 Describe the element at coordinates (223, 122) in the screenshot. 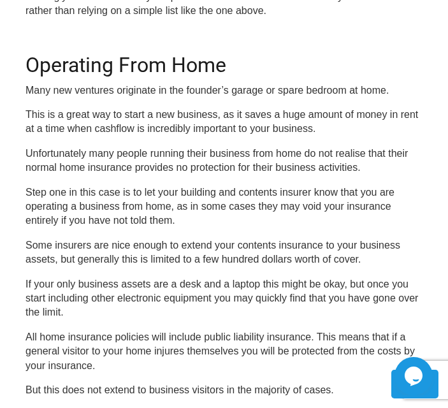

I see `p: This is a great way to start a new business, as it saves a huge amount of money in rent at a time...` at that location.